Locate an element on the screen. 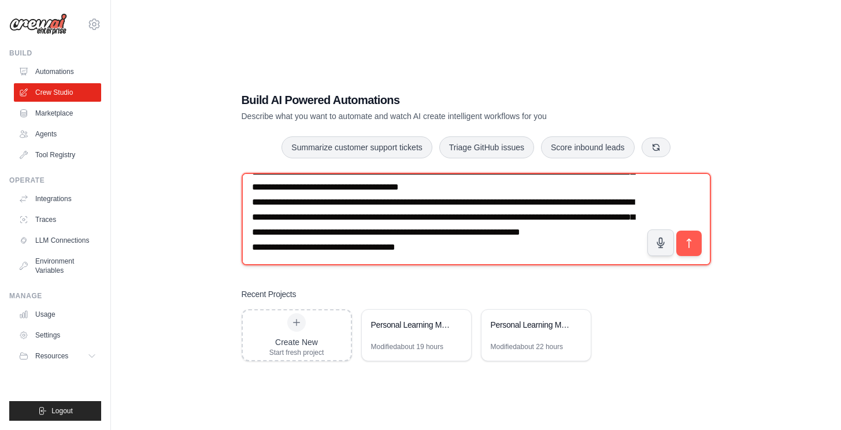  a: Agents is located at coordinates (57, 134).